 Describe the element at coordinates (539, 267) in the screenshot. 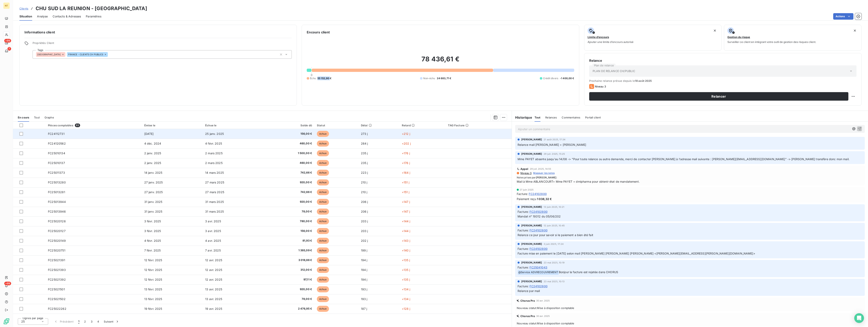

I see `span: FC25041043` at that location.